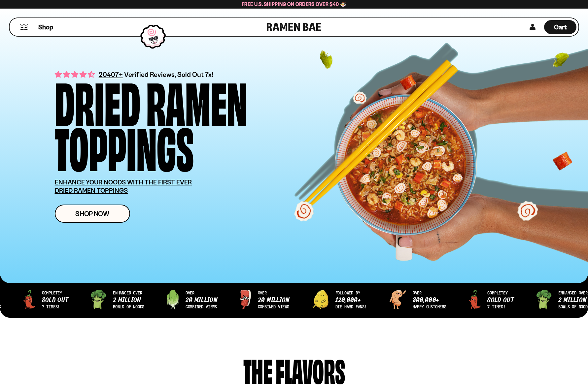 The height and width of the screenshot is (388, 588). Describe the element at coordinates (24, 27) in the screenshot. I see `button: Mobile Menu Trigger` at that location.